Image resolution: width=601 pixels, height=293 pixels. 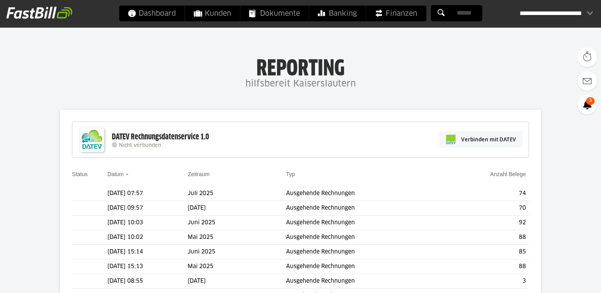 I want to click on a: Dokumente, so click(x=274, y=13).